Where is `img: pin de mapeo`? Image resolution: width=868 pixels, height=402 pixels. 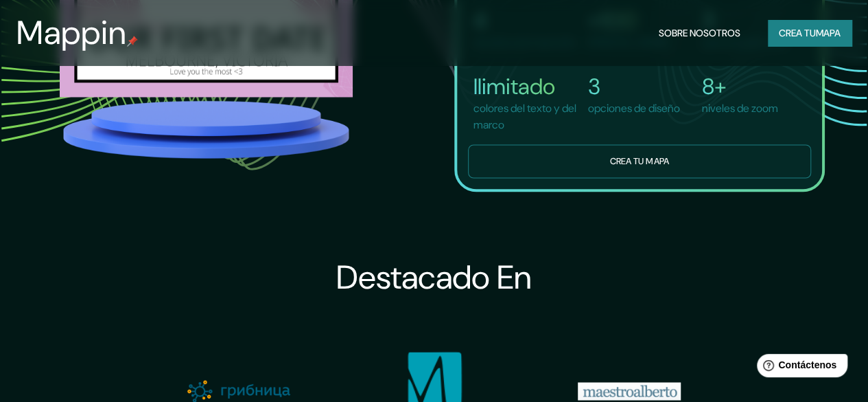 img: pin de mapeo is located at coordinates (132, 41).